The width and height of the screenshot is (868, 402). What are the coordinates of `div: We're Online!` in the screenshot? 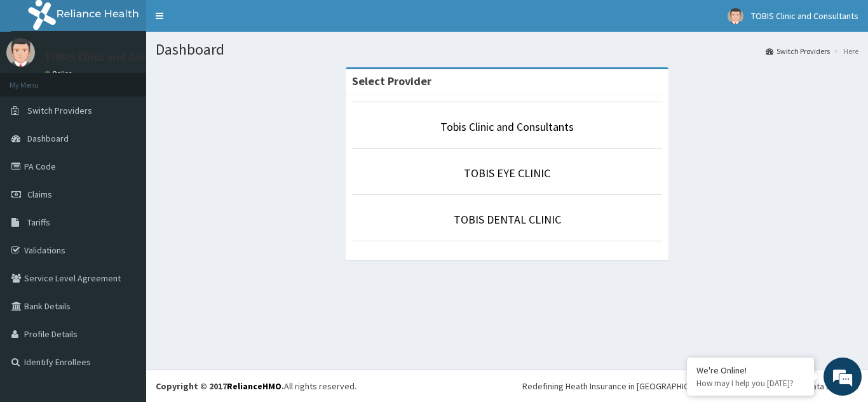 It's located at (751, 370).